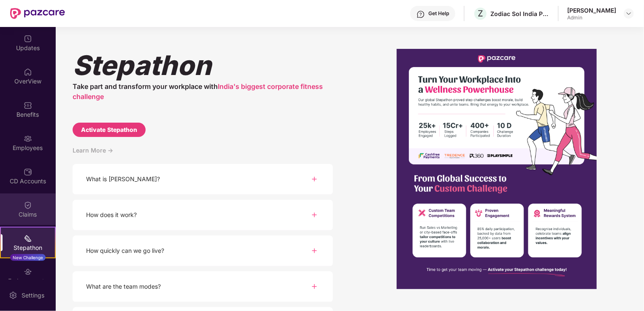 This screenshot has height=311, width=644. Describe the element at coordinates (592, 17) in the screenshot. I see `div: Admin` at that location.